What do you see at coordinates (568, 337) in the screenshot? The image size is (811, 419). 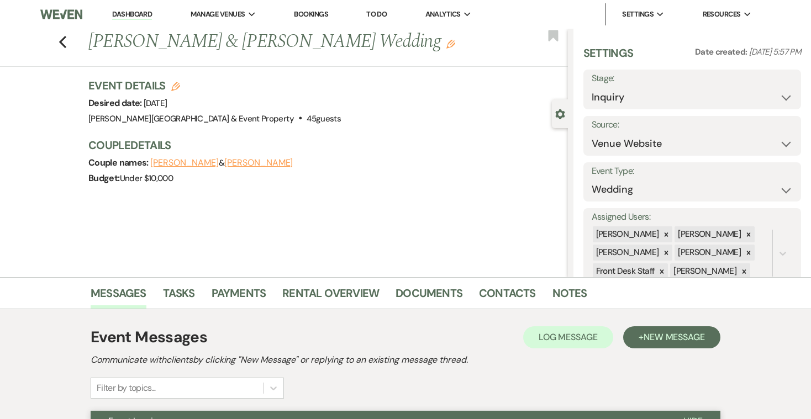 I see `span: Log Message` at bounding box center [568, 337].